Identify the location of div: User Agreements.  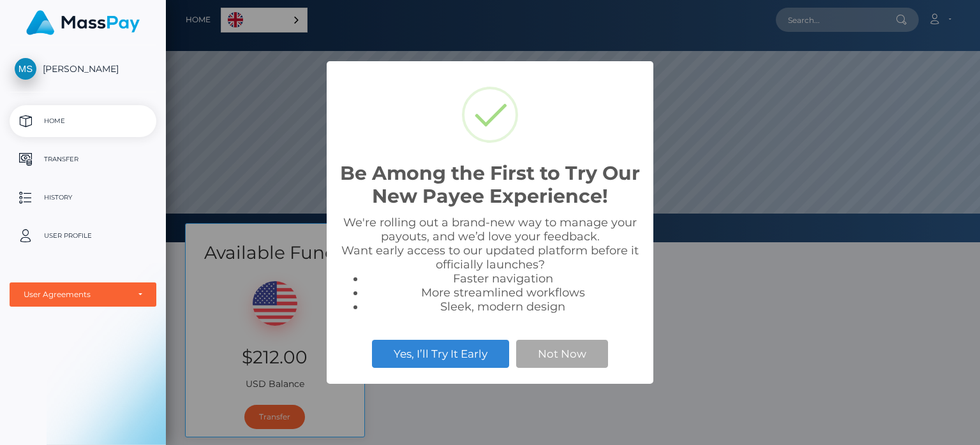
(76, 295).